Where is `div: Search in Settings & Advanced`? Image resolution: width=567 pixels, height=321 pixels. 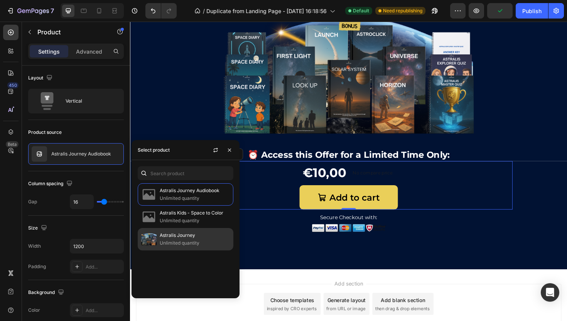 div: Search in Settings & Advanced is located at coordinates (185, 173).